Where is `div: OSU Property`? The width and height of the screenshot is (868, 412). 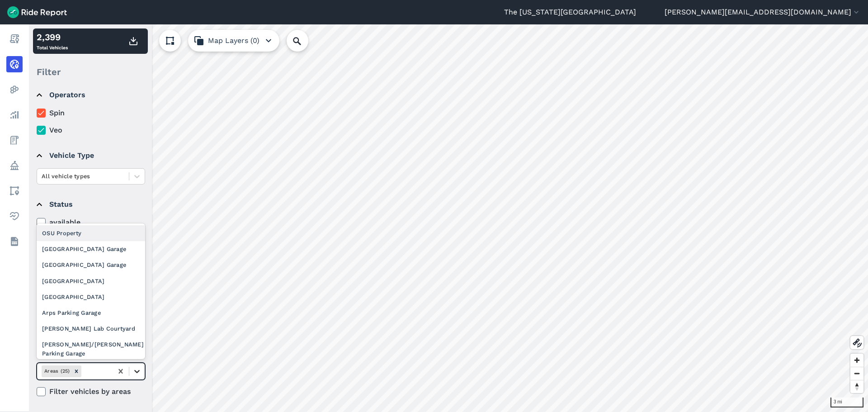 div: OSU Property is located at coordinates (91, 232).